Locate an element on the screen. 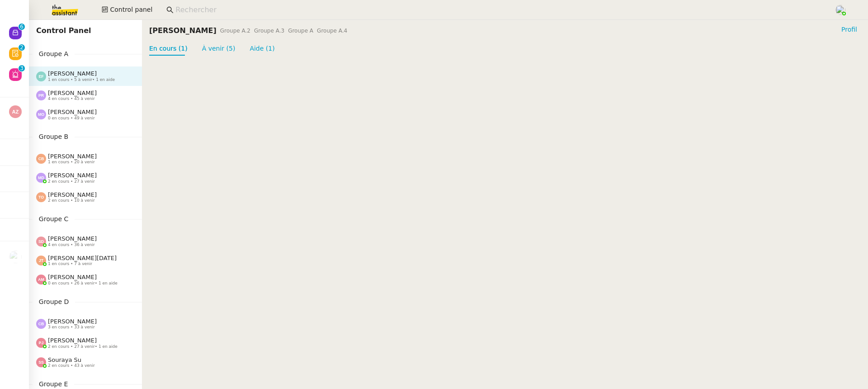 The image size is (868, 389). span: 3 en cours • 33 à venir is located at coordinates (71, 327).